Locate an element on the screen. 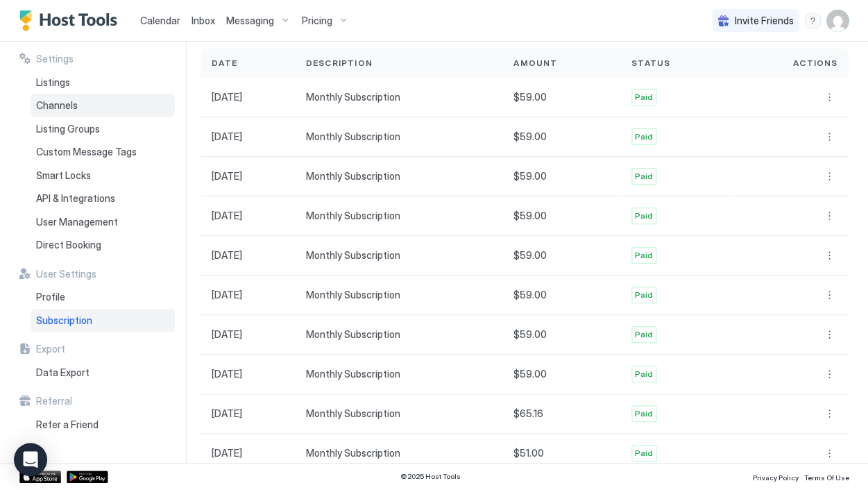 The width and height of the screenshot is (868, 490). a: User Management is located at coordinates (103, 222).